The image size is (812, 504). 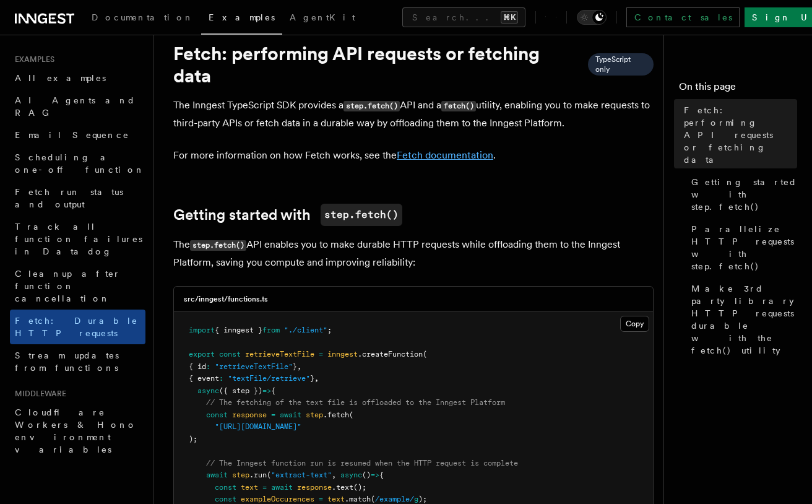 I want to click on span: AgentKit, so click(x=322, y=18).